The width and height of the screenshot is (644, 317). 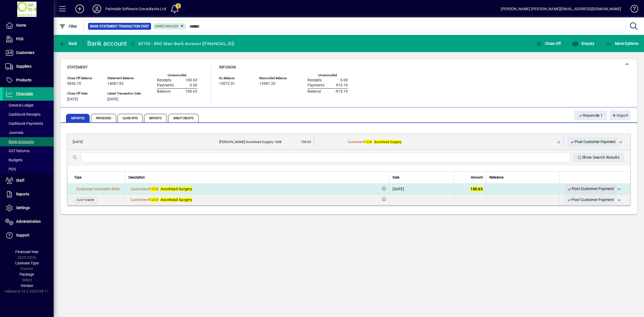 What do you see at coordinates (28, 123) in the screenshot?
I see `a: Cashbook Payments` at bounding box center [28, 123].